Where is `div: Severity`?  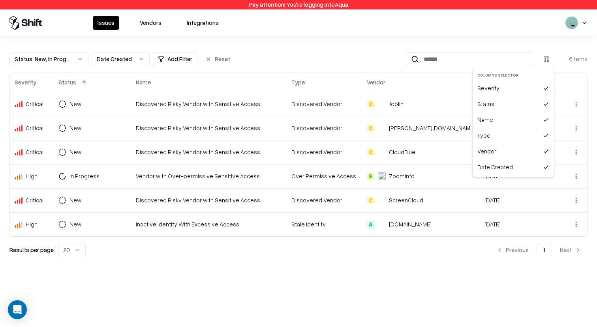
div: Severity is located at coordinates (513, 88).